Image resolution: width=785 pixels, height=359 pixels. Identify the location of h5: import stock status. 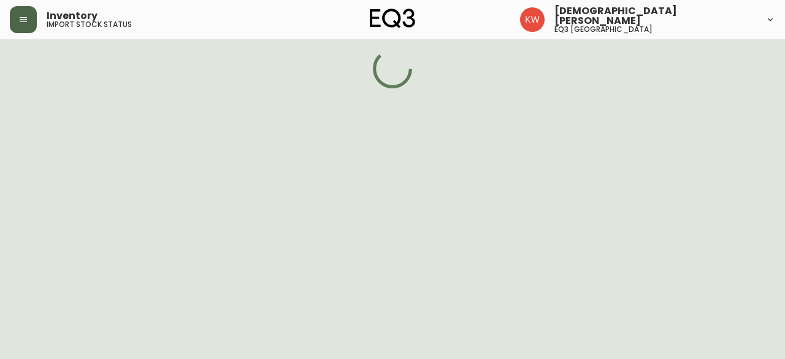
(89, 25).